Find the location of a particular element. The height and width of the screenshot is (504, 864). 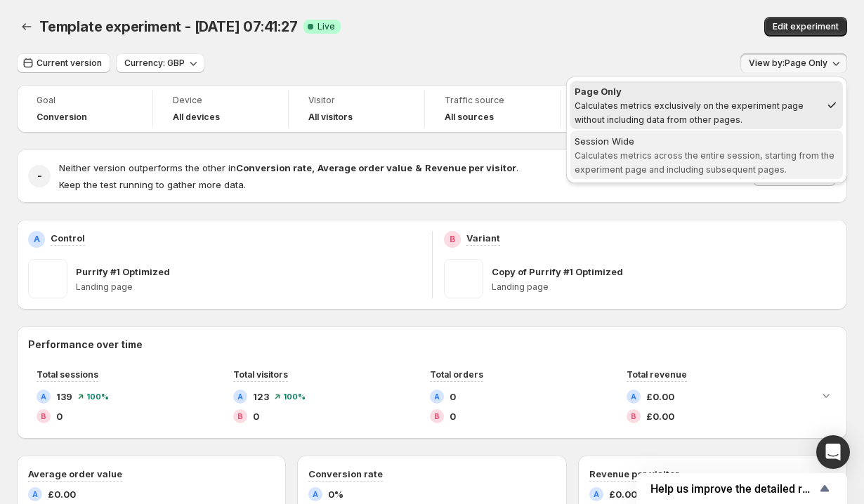

span: Conversion is located at coordinates (62, 117).